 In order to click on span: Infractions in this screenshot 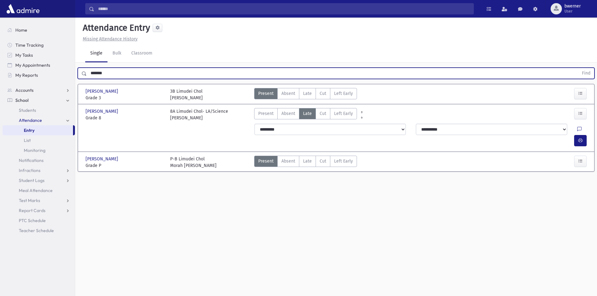, I will do `click(29, 171)`.